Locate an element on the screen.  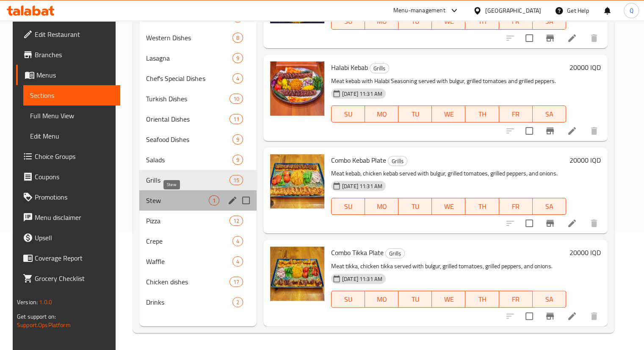
p: Meat tikka, chicken tikka served with bulgur, grilled tomatoes, grilled peppers, and onions. is located at coordinates (448, 266).